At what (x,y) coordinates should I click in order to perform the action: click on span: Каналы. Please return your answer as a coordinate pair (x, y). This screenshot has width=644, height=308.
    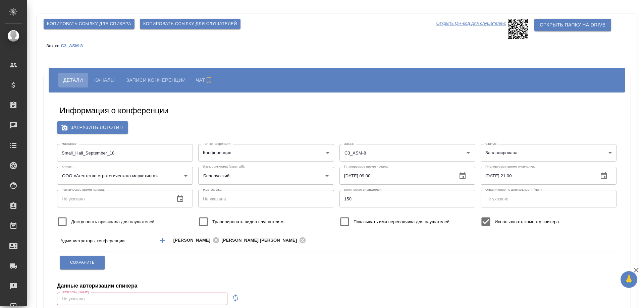
    Looking at the image, I should click on (104, 80).